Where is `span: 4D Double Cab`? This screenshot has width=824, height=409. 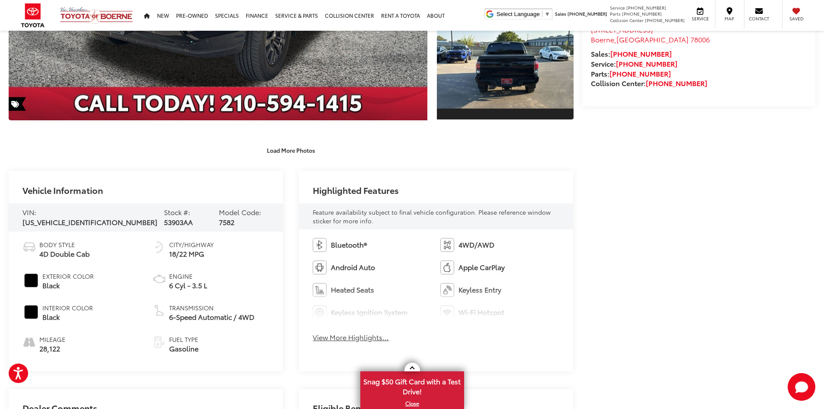
span: 4D Double Cab is located at coordinates (64, 254).